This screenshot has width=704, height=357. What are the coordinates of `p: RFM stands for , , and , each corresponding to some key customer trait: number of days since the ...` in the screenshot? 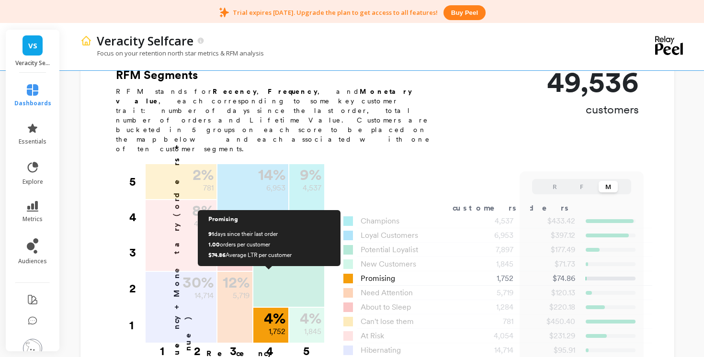 It's located at (279, 120).